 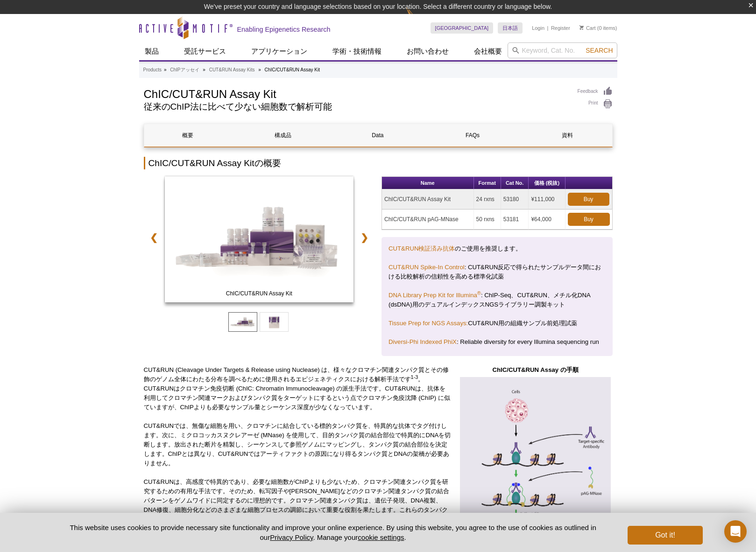 What do you see at coordinates (435, 295) in the screenshot?
I see `a: DNA Library Prep Kit for Illumina®` at bounding box center [435, 295].